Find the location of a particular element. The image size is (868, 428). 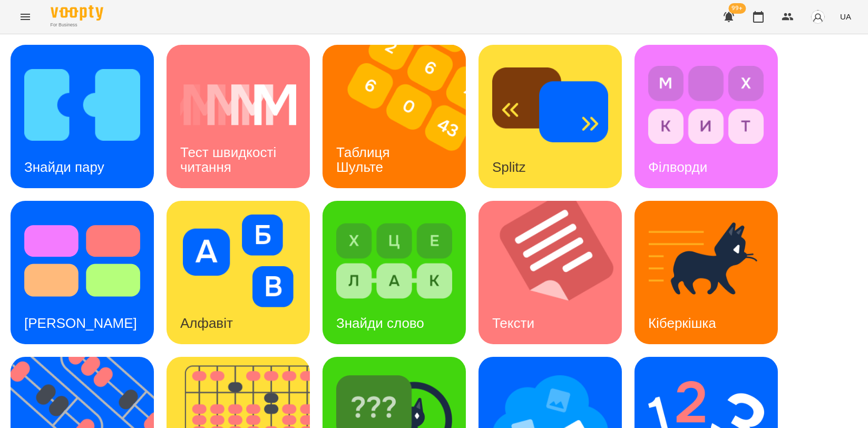

img: Voopty Logo is located at coordinates (77, 13).